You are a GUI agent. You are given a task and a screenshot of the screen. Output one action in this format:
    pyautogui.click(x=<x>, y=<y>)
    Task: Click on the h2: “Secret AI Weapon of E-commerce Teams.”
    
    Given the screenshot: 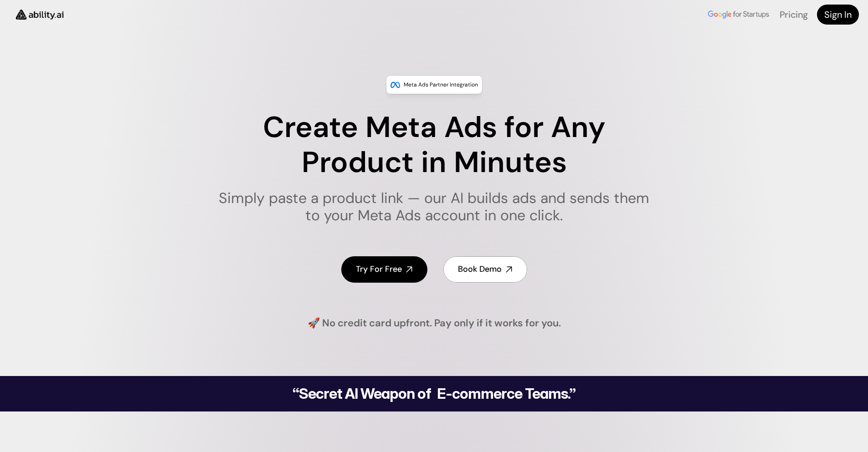 What is the action you would take?
    pyautogui.click(x=434, y=394)
    